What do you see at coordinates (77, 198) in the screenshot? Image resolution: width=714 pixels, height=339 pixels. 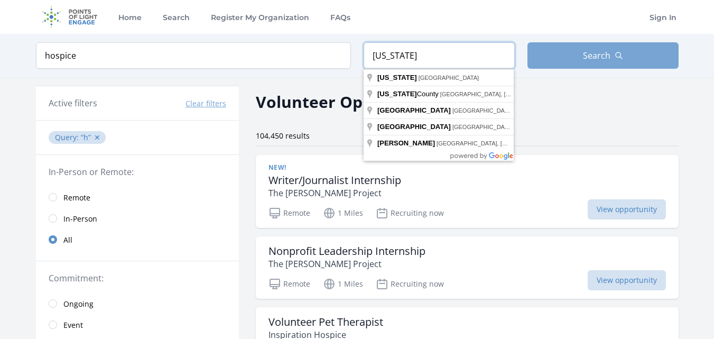 I see `span: Remote` at bounding box center [77, 198].